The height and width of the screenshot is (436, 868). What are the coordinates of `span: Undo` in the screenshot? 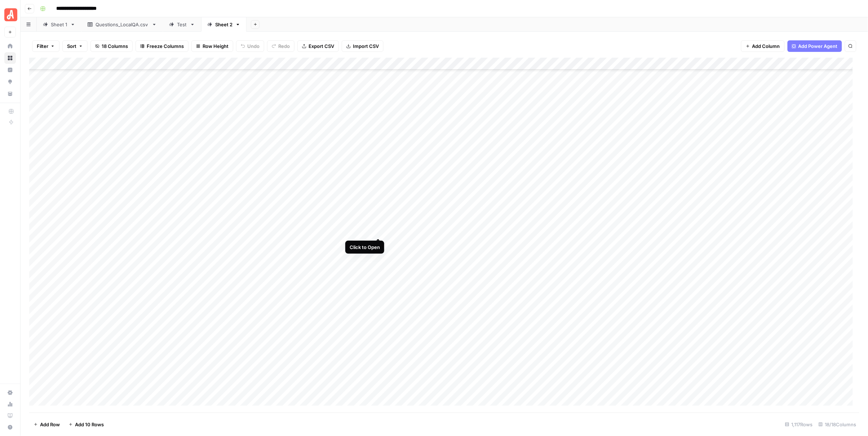 It's located at (253, 46).